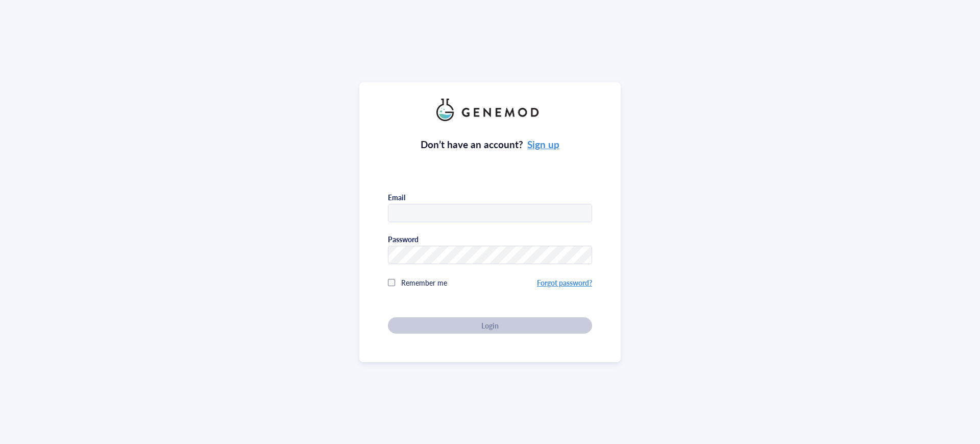 The height and width of the screenshot is (444, 980). What do you see at coordinates (397, 197) in the screenshot?
I see `div: Email` at bounding box center [397, 197].